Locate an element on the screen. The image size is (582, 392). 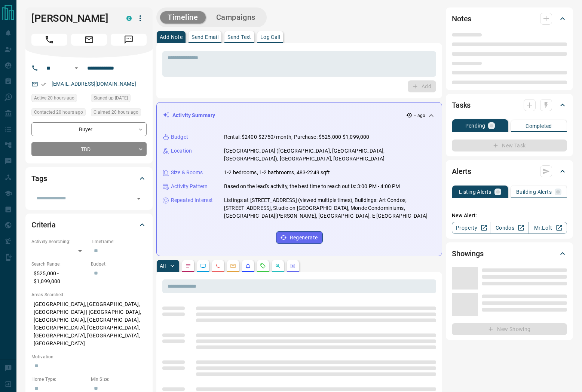
svg: Calls is located at coordinates (218, 266).